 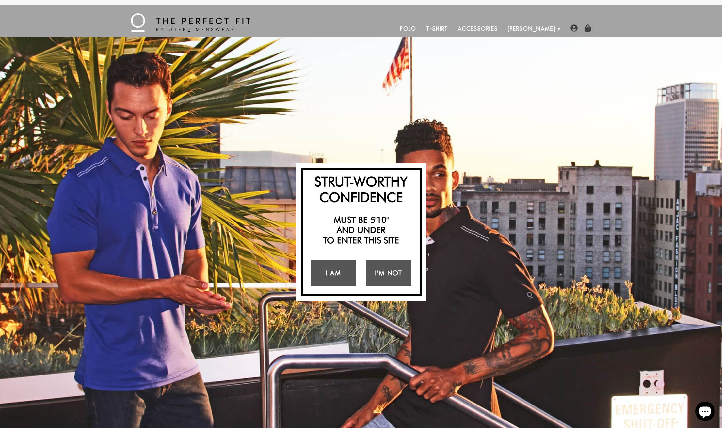 I want to click on img: shopping-bag-icon.png, so click(x=587, y=28).